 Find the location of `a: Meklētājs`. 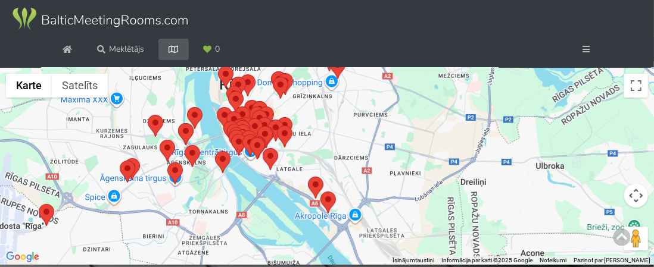

a: Meklētājs is located at coordinates (120, 49).